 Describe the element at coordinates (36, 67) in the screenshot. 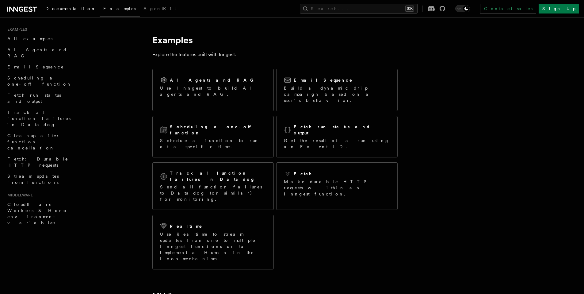

I see `span: Email Sequence` at that location.